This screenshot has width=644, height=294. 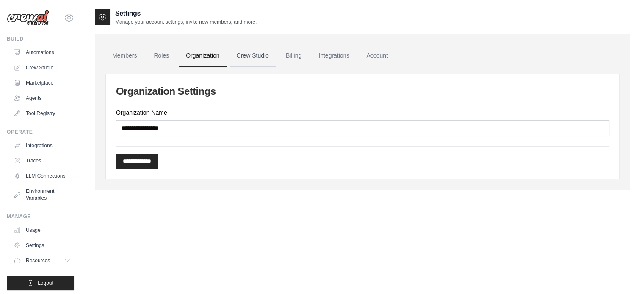 I want to click on h2: Organization Settings, so click(x=363, y=92).